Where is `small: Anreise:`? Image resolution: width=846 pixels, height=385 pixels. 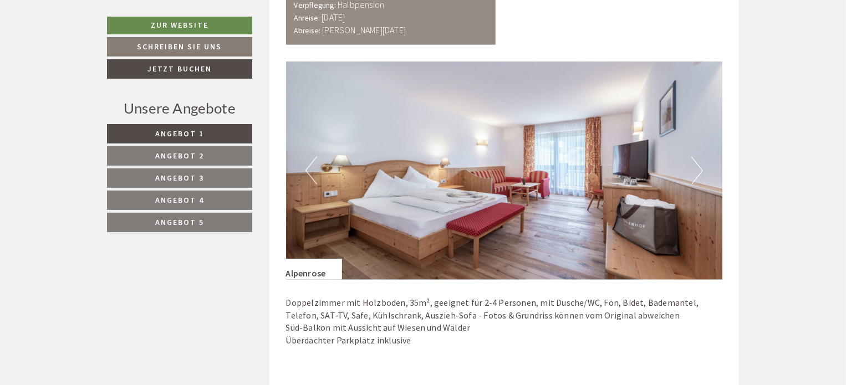
small: Anreise: is located at coordinates (307, 18).